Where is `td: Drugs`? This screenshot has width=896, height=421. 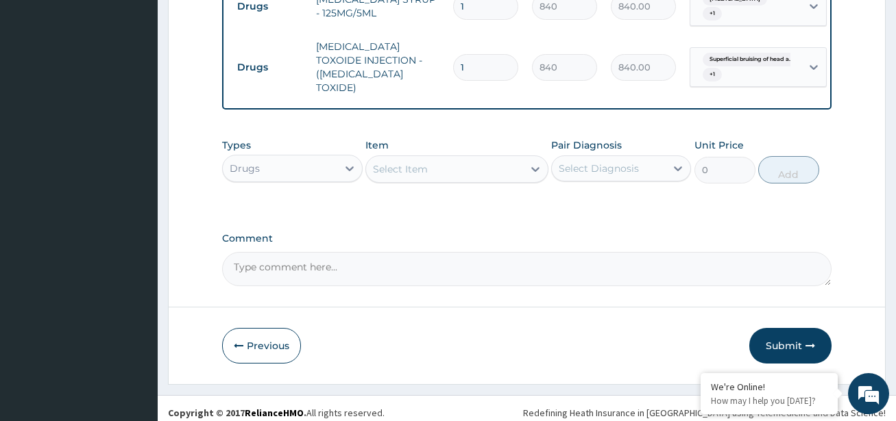
td: Drugs is located at coordinates (269, 67).